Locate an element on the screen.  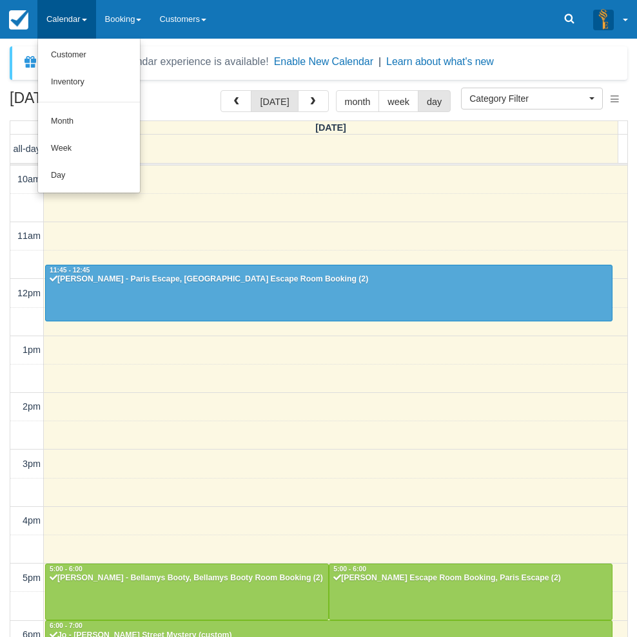
span: 3pm is located at coordinates (32, 464).